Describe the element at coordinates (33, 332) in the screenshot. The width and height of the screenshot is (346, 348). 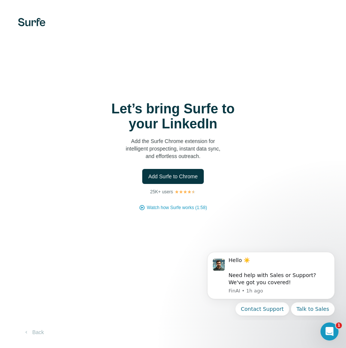
I see `button: Back` at that location.